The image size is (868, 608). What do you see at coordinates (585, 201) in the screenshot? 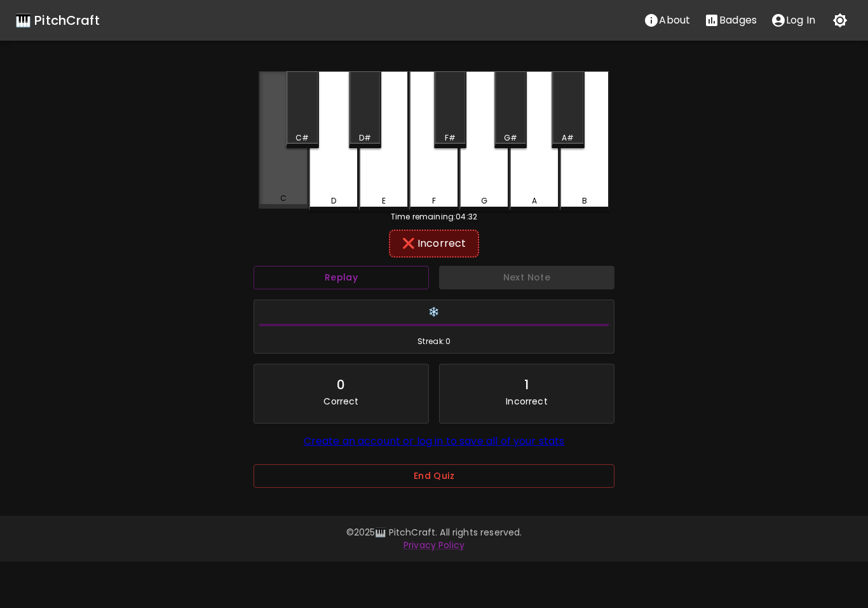
I see `div: B` at bounding box center [585, 201].